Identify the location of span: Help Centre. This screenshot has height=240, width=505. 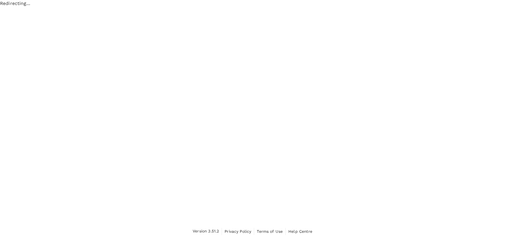
(300, 232).